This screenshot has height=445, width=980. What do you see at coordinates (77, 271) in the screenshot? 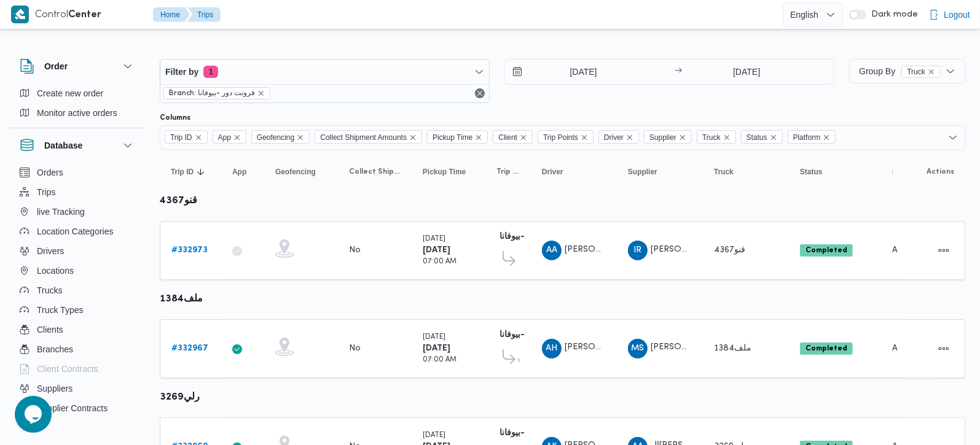
I see `button: Locations` at bounding box center [77, 271].